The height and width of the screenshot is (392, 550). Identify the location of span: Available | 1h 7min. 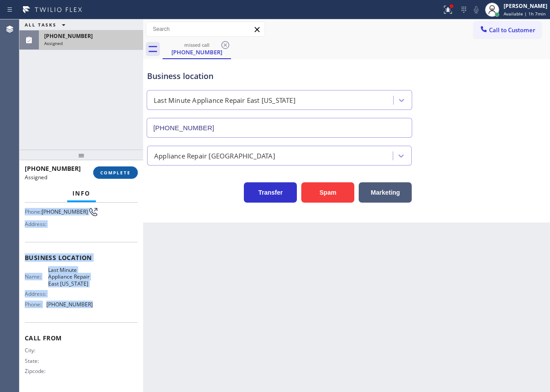
(525, 14).